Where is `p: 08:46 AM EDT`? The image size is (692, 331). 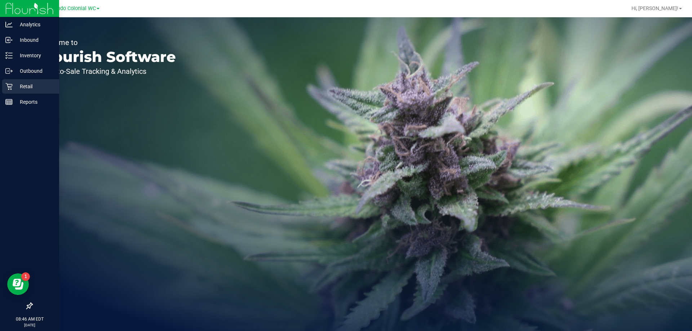
p: 08:46 AM EDT is located at coordinates (30, 319).